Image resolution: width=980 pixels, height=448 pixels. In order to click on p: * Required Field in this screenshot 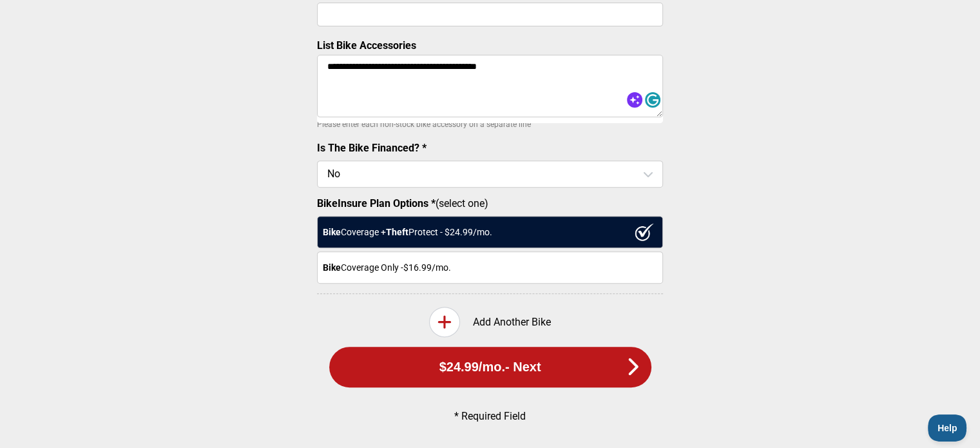, I will do `click(490, 416)`.